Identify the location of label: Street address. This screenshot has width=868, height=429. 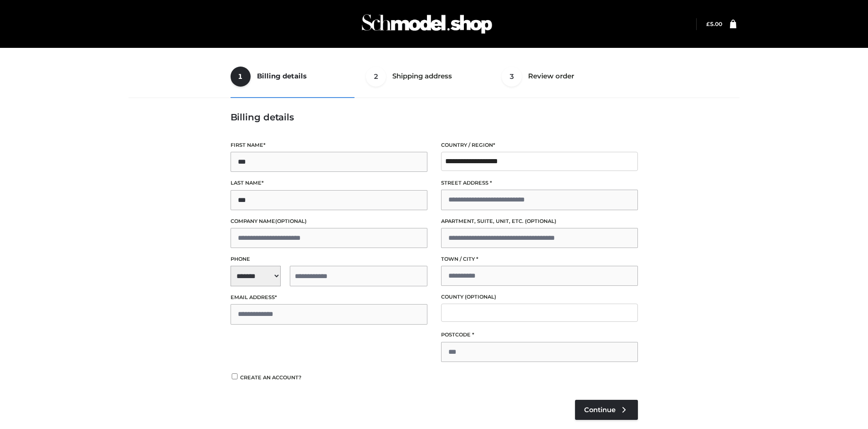
(539, 183).